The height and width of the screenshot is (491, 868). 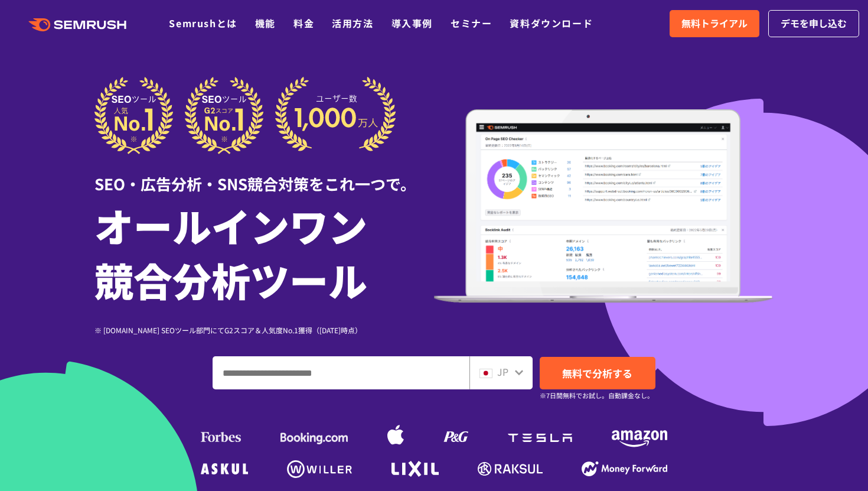 What do you see at coordinates (264, 253) in the screenshot?
I see `h1: オールインワン 競合分析ツール` at bounding box center [264, 253].